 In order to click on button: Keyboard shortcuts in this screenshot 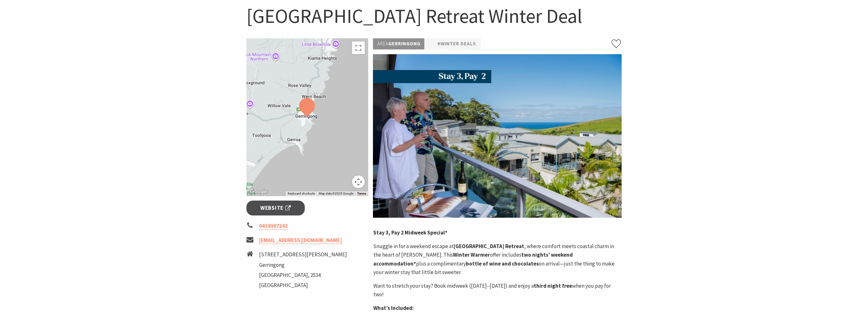, I will do `click(301, 193)`.